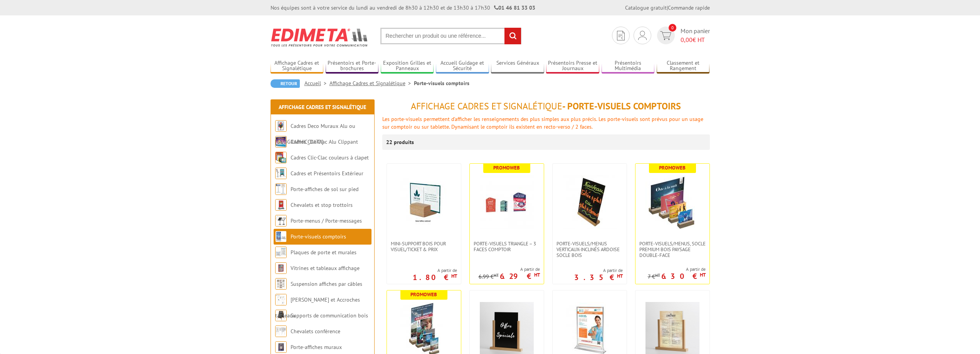 This screenshot has height=354, width=980. What do you see at coordinates (518, 66) in the screenshot?
I see `a: Services Généraux` at bounding box center [518, 66].